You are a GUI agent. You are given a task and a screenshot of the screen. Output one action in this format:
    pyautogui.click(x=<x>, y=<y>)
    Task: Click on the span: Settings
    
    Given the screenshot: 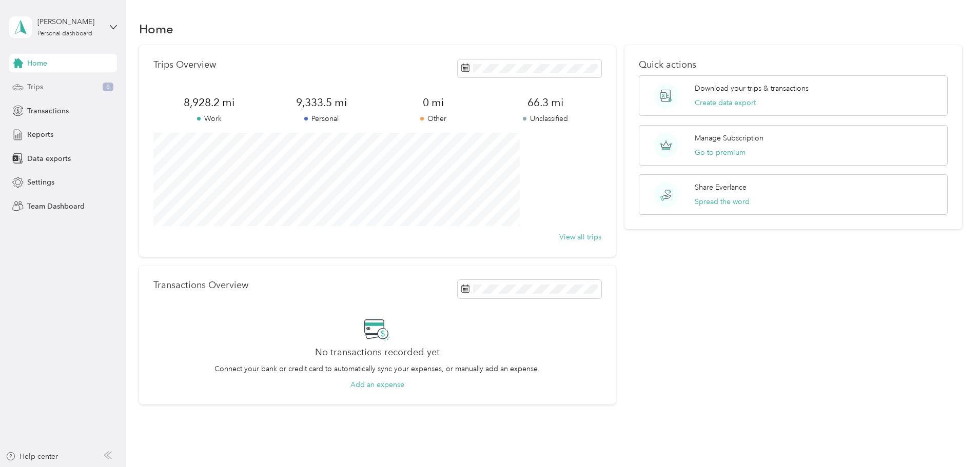 What is the action you would take?
    pyautogui.click(x=40, y=182)
    